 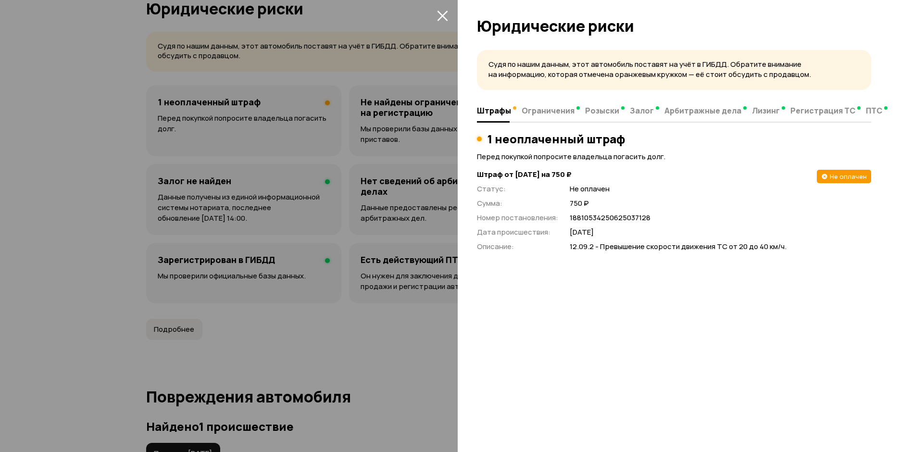 I want to click on p: 750 ₽, so click(x=720, y=203).